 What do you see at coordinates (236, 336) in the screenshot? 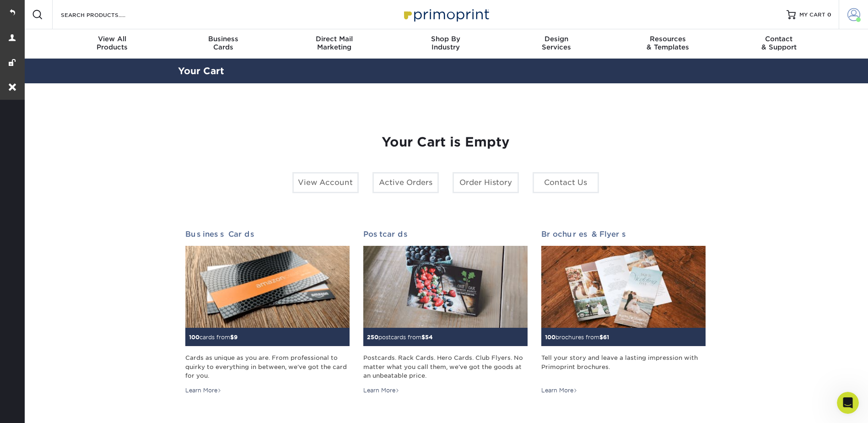
I see `span: 9` at bounding box center [236, 336].